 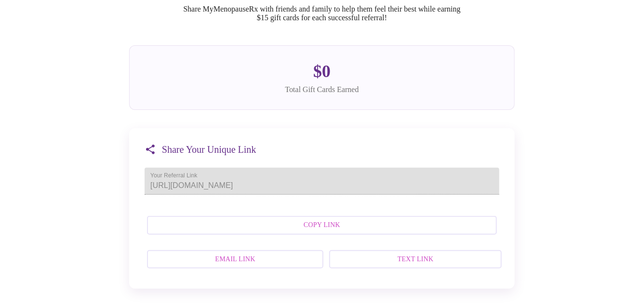 What do you see at coordinates (413, 260) in the screenshot?
I see `a: Text Link` at bounding box center [413, 260].